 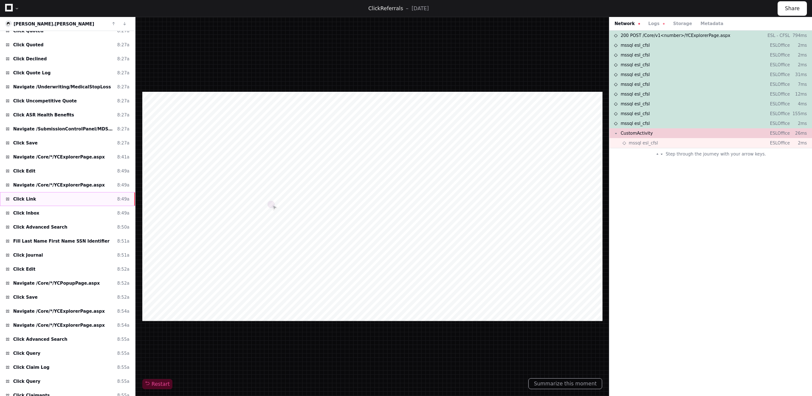 I want to click on span: Click Claim Log, so click(x=31, y=367).